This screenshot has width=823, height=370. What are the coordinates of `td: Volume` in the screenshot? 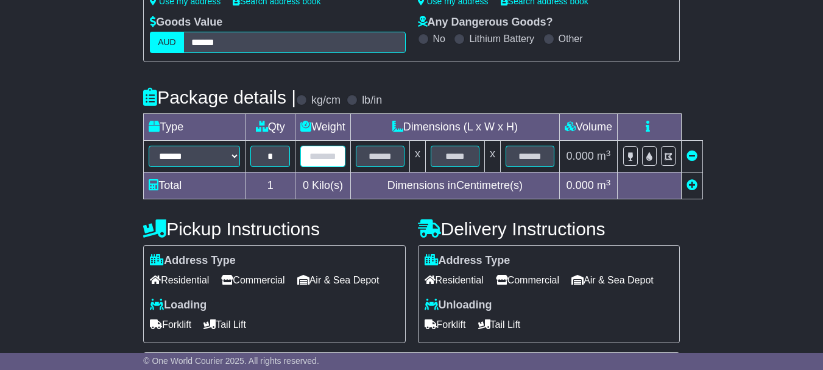 It's located at (588, 127).